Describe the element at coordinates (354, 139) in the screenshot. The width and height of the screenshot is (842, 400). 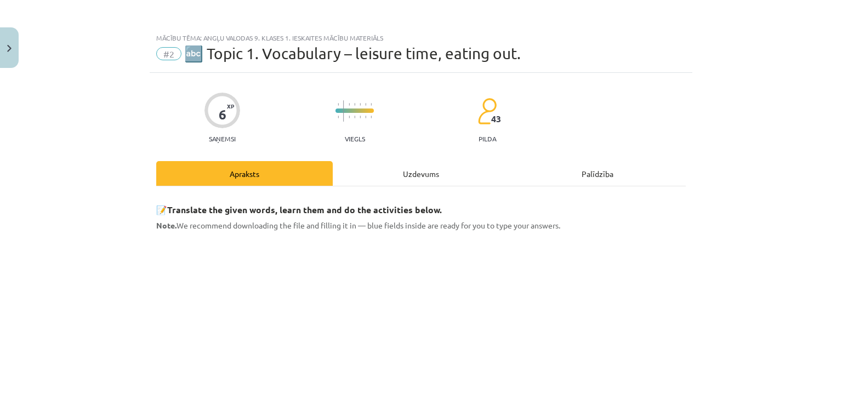
I see `p: Viegls` at that location.